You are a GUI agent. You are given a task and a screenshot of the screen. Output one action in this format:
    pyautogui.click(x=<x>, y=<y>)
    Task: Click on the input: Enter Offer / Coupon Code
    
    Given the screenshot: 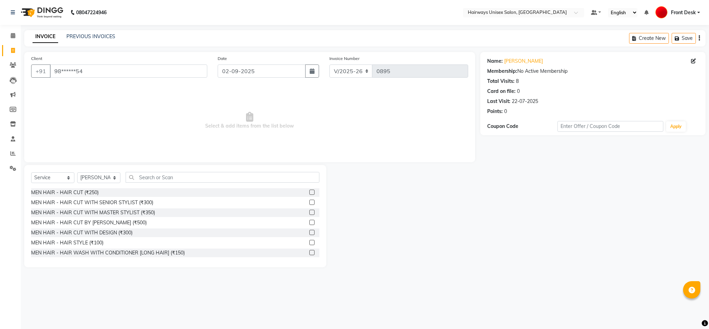 What is the action you would take?
    pyautogui.click(x=611, y=126)
    